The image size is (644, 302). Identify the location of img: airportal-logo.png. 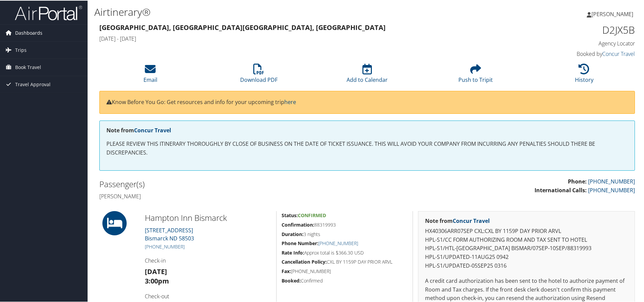
(48, 12).